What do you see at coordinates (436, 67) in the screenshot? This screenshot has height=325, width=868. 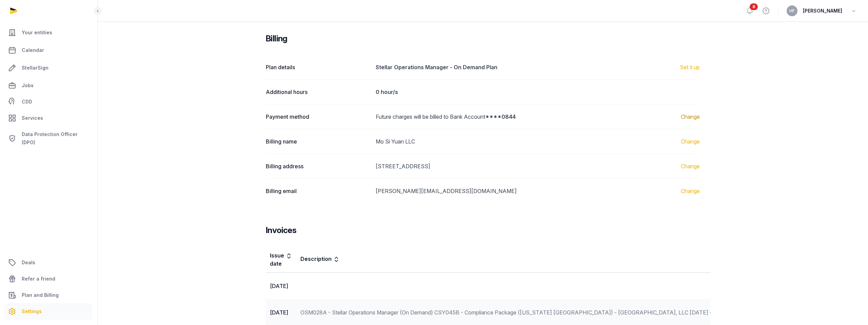 I see `strong: Stellar Operations Manager - On Demand Plan` at bounding box center [436, 67].